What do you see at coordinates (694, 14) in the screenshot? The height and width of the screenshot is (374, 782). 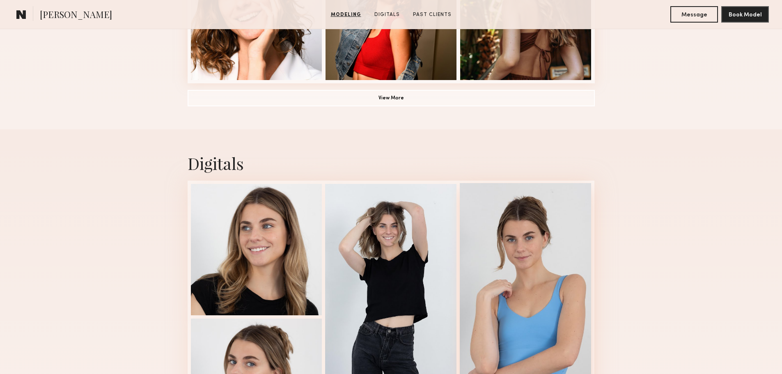 I see `button: Message` at bounding box center [694, 14].